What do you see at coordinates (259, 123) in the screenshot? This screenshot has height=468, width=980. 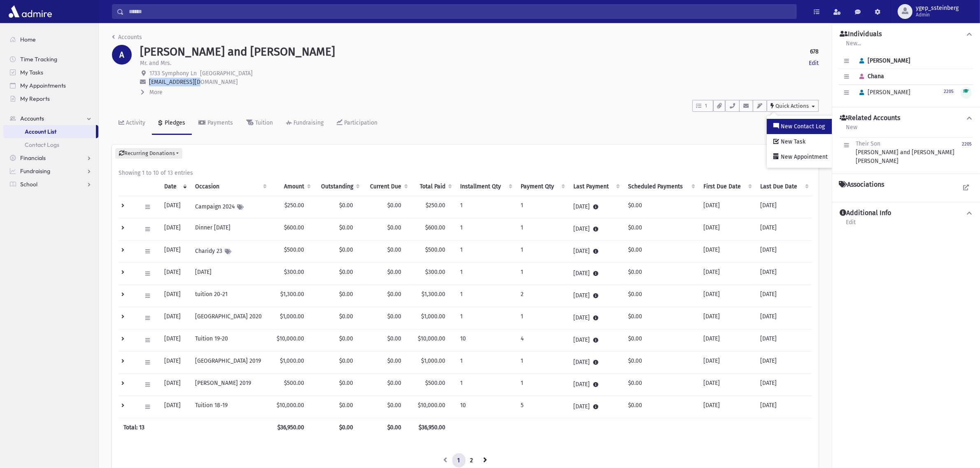 I see `a: Tuition` at bounding box center [259, 123].